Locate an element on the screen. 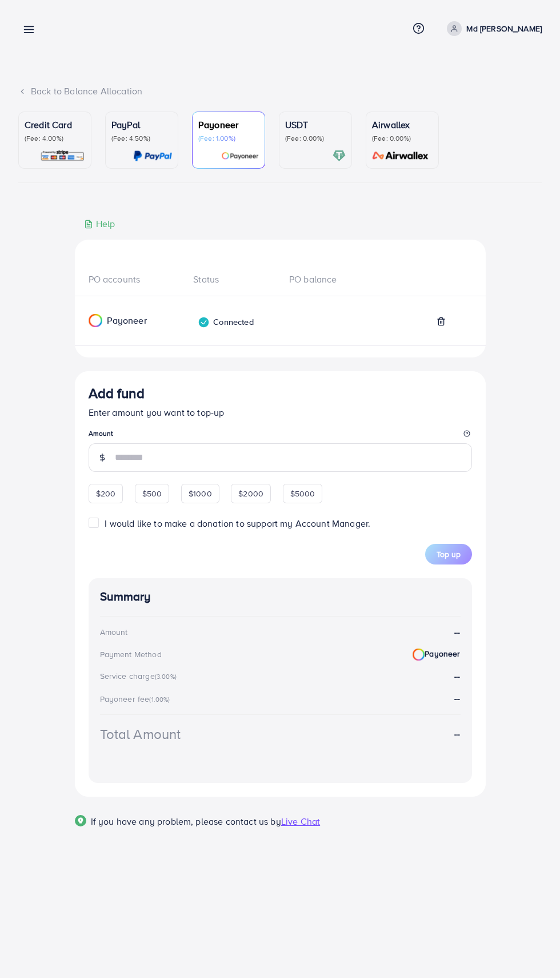  legend: Amount is located at coordinates (280, 435).